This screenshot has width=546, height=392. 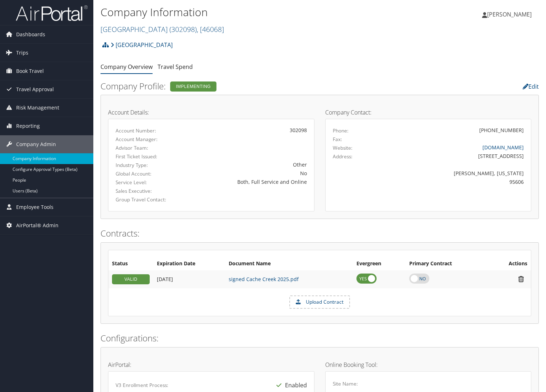 What do you see at coordinates (22, 53) in the screenshot?
I see `span: Trips` at bounding box center [22, 53].